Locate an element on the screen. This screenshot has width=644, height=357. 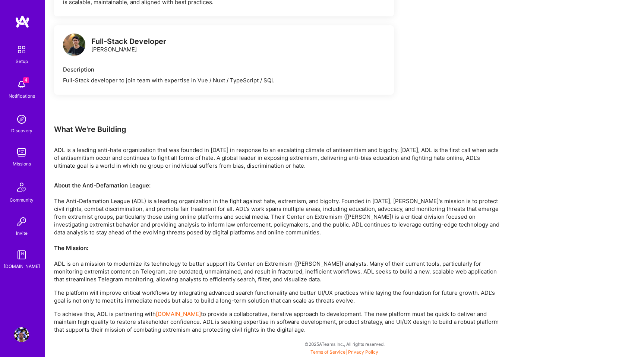
div: Community is located at coordinates (21, 200).